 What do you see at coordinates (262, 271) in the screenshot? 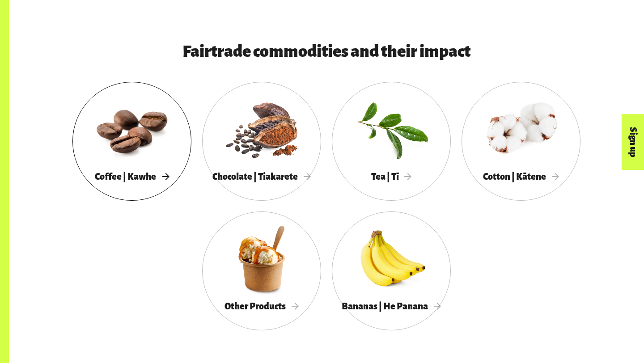
I see `a: Other Products` at bounding box center [262, 271].